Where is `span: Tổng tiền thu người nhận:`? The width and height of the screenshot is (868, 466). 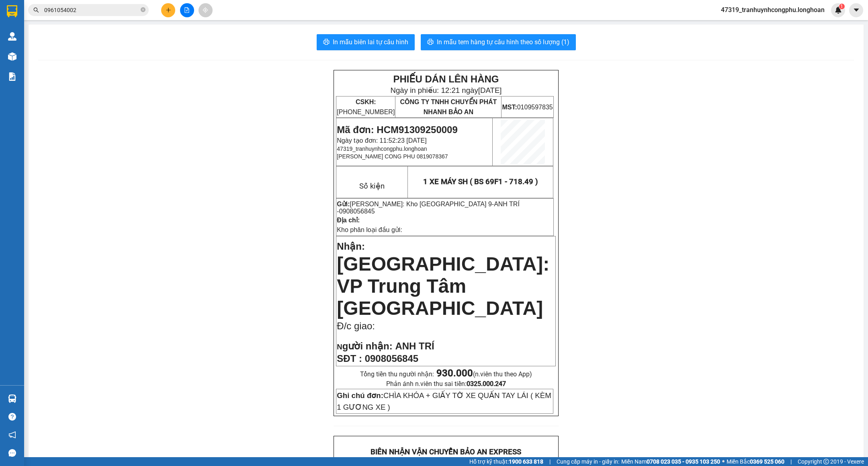
span: Tổng tiền thu người nhận: is located at coordinates (446, 374).